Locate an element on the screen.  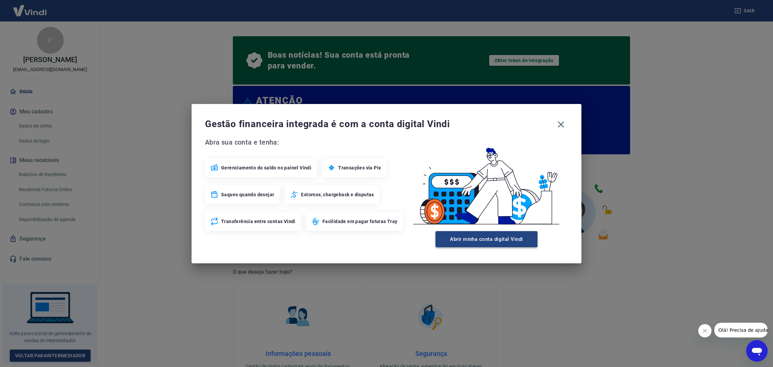
span: Saques quando desejar is located at coordinates (248, 195).